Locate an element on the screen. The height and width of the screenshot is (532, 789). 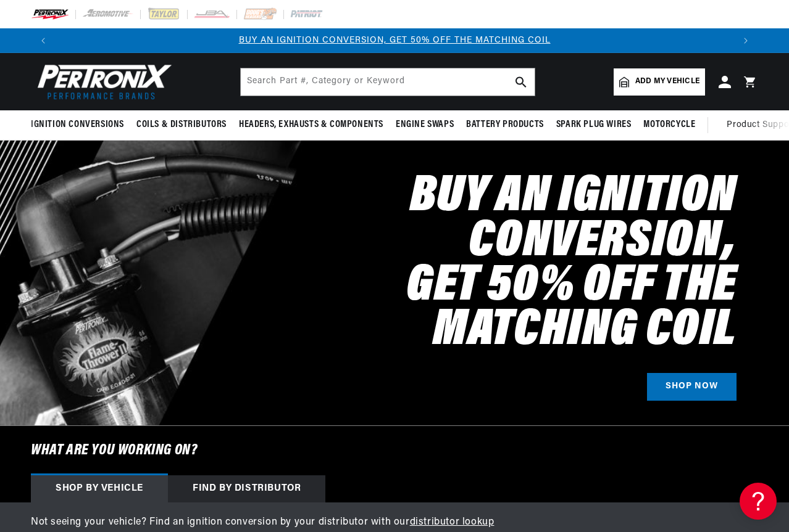
summary: Engine Swaps is located at coordinates (425, 124).